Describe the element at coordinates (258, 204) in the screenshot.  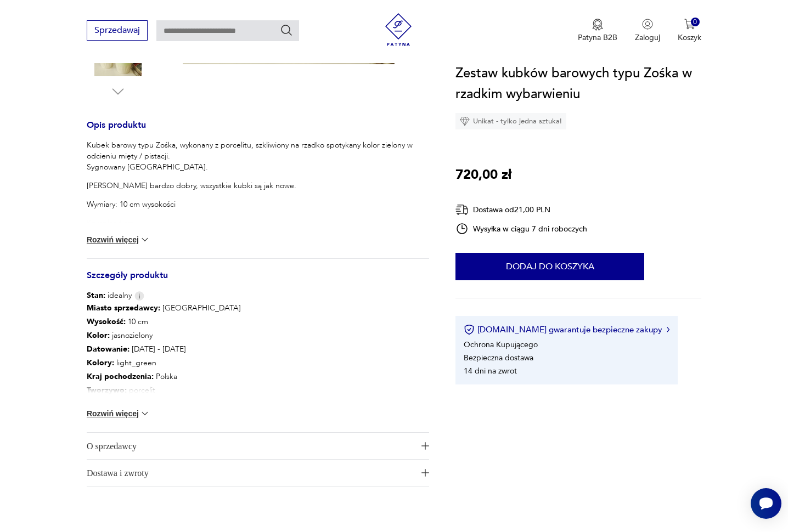
I see `p: Wymiary: 10 cm wysokości` at that location.